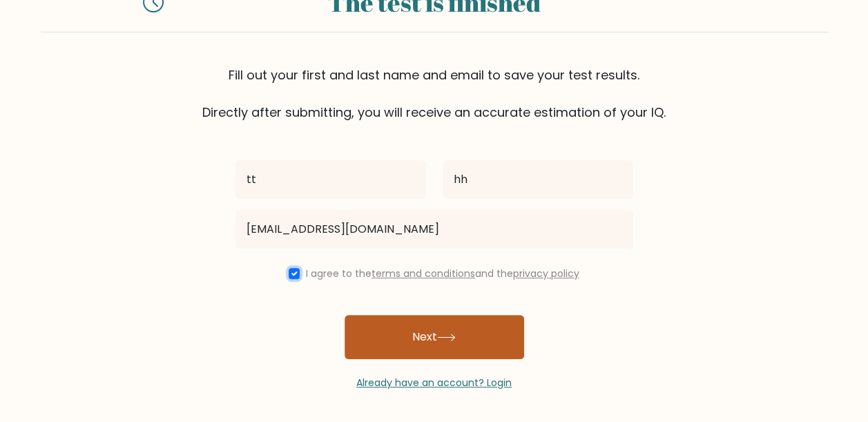 The height and width of the screenshot is (422, 868). Describe the element at coordinates (434, 93) in the screenshot. I see `div: Fill out your first and last name and email to save your test results. Directly after submitting,...` at that location.